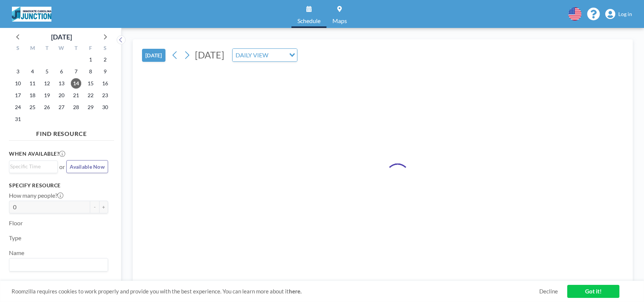 Image resolution: width=644 pixels, height=302 pixels. What do you see at coordinates (36, 195) in the screenshot?
I see `label: How many people?` at bounding box center [36, 195].